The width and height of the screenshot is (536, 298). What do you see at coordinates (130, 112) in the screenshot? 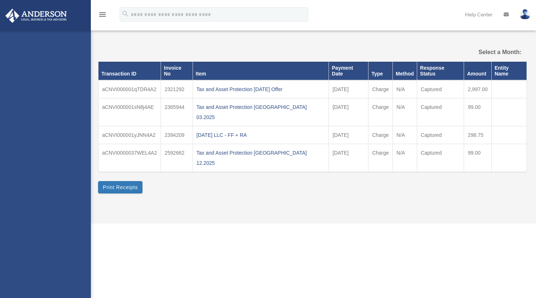
I see `td: aCNVI000001sN8j4AE` at bounding box center [130, 112].